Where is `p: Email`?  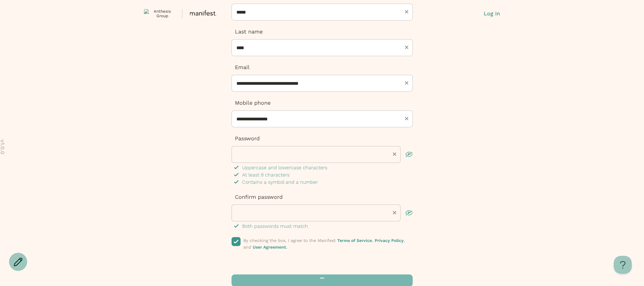
p: Email is located at coordinates (322, 67).